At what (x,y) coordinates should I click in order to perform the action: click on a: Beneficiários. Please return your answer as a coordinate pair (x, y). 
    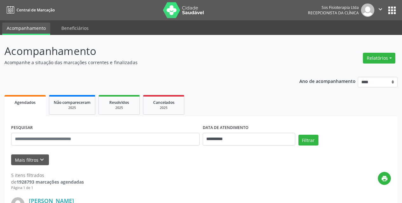
    Looking at the image, I should click on (75, 28).